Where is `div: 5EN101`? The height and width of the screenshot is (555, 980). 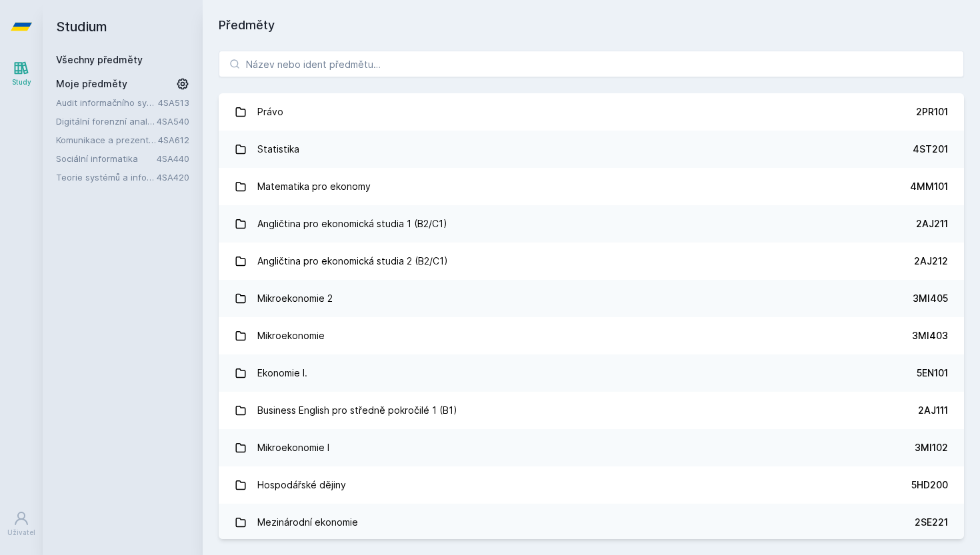 div: 5EN101 is located at coordinates (932, 373).